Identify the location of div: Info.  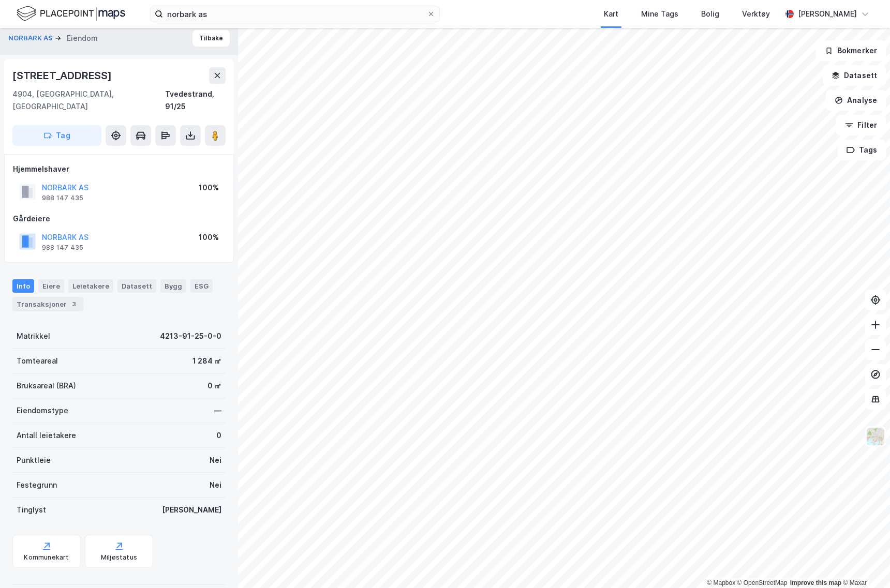
(23, 286).